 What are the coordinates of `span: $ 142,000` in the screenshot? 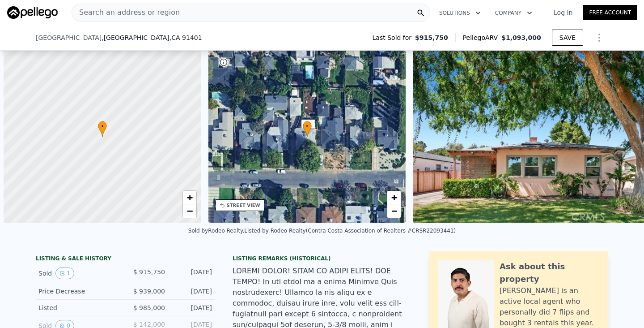 It's located at (148, 324).